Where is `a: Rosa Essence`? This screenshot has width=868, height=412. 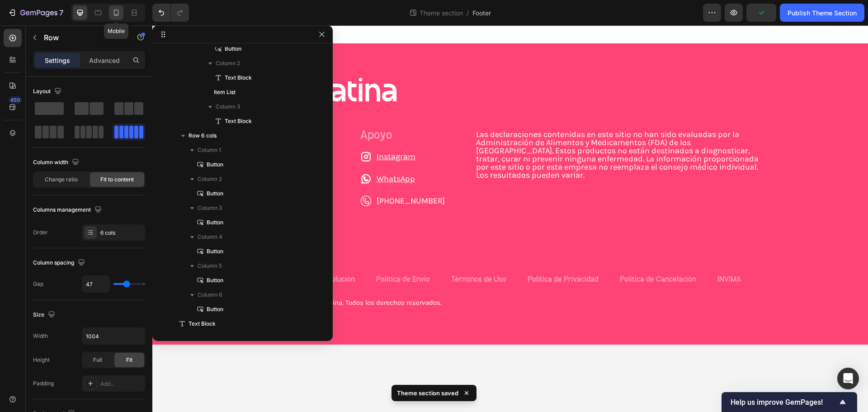
a: Rosa Essence is located at coordinates (132, 174).